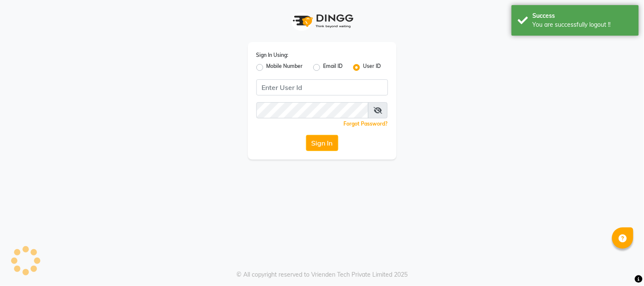 The image size is (644, 286). What do you see at coordinates (582, 25) in the screenshot?
I see `div: You are successfully logout !!` at bounding box center [582, 25].